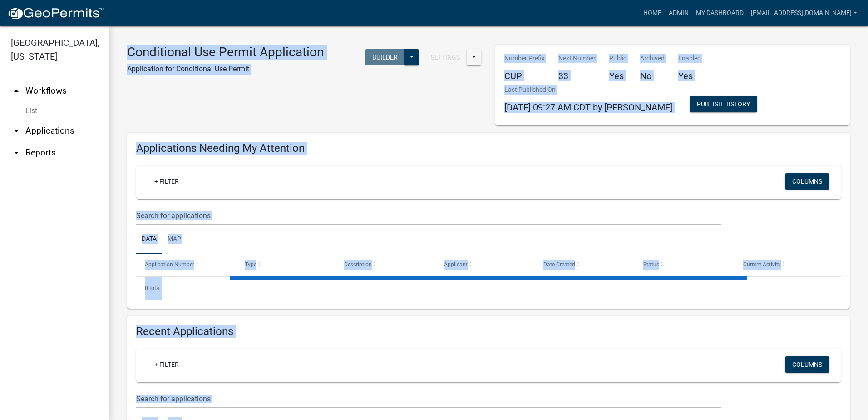  Describe the element at coordinates (385, 57) in the screenshot. I see `button: Builder` at that location.